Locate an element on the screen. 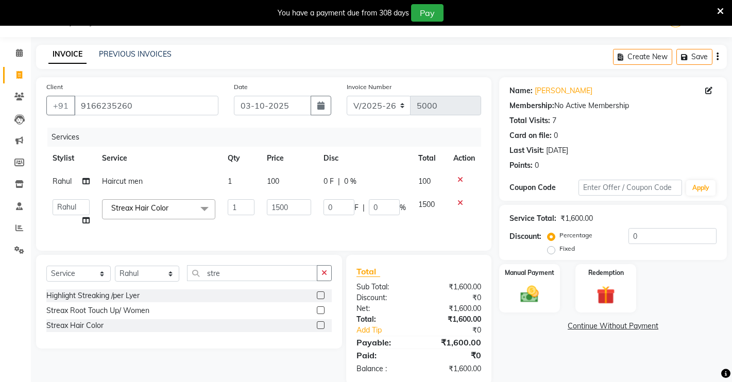 This screenshot has width=732, height=382. span: Haircut men is located at coordinates (122, 181).